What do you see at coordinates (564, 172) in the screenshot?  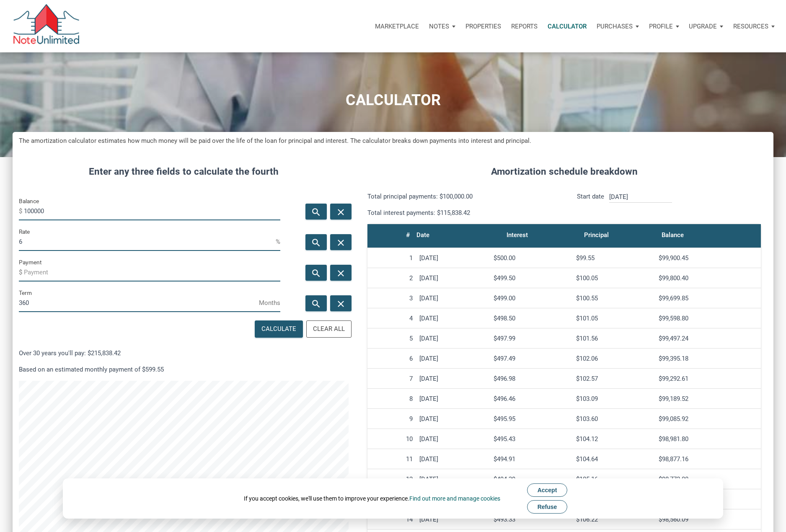 I see `h4: Amortization schedule breakdown` at bounding box center [564, 172].